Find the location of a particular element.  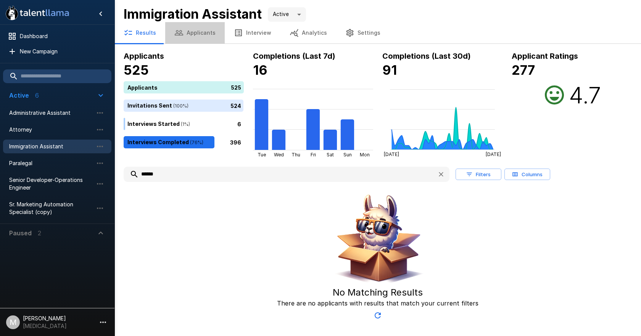

p: There are no applicants with results that match your current filters is located at coordinates (378, 303).